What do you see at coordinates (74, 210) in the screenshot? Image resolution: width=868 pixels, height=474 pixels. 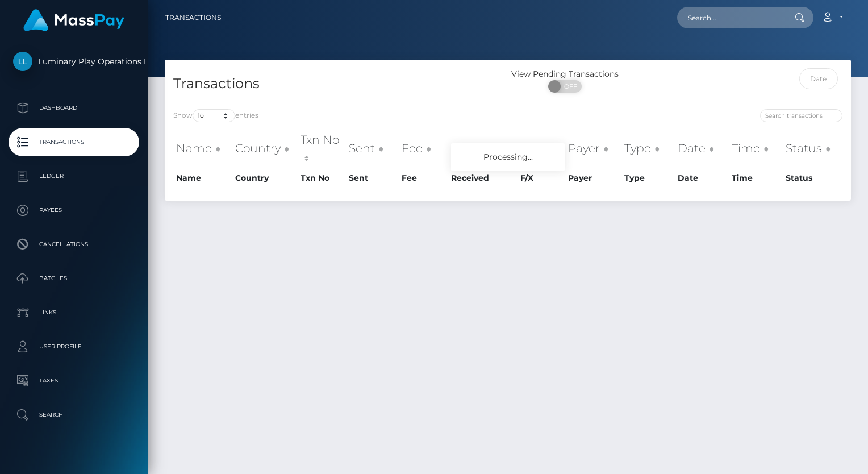 I see `a: Payees` at bounding box center [74, 210].